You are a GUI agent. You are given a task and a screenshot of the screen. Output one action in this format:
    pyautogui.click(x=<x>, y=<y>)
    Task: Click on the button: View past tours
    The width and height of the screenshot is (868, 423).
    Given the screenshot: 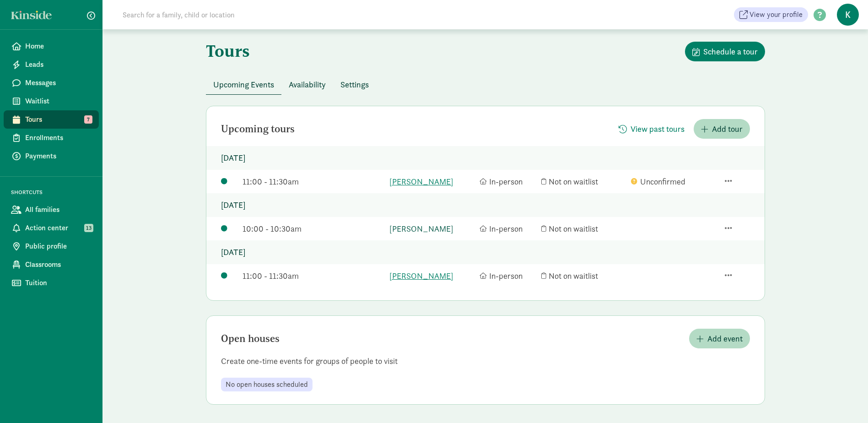 What is the action you would take?
    pyautogui.click(x=652, y=128)
    